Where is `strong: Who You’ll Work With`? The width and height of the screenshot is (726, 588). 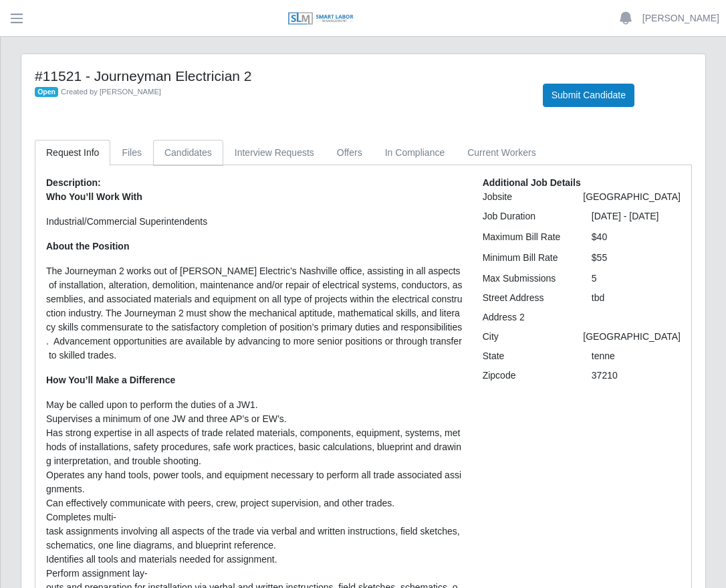
strong: Who You’ll Work With is located at coordinates (94, 197).